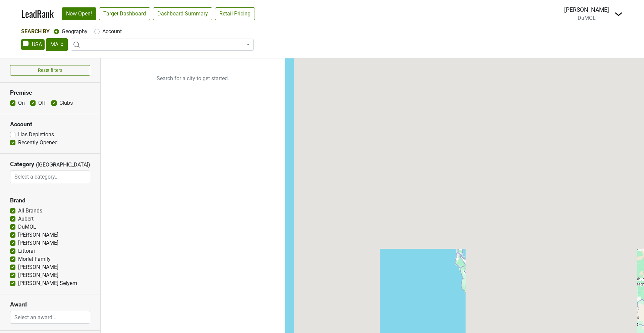 The height and width of the screenshot is (333, 644). I want to click on input: Select an award..., so click(50, 317).